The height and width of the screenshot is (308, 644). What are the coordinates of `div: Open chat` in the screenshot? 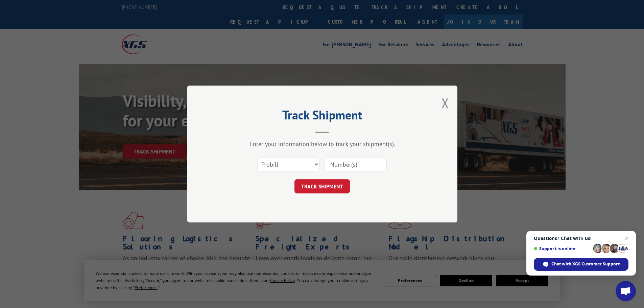 It's located at (625, 291).